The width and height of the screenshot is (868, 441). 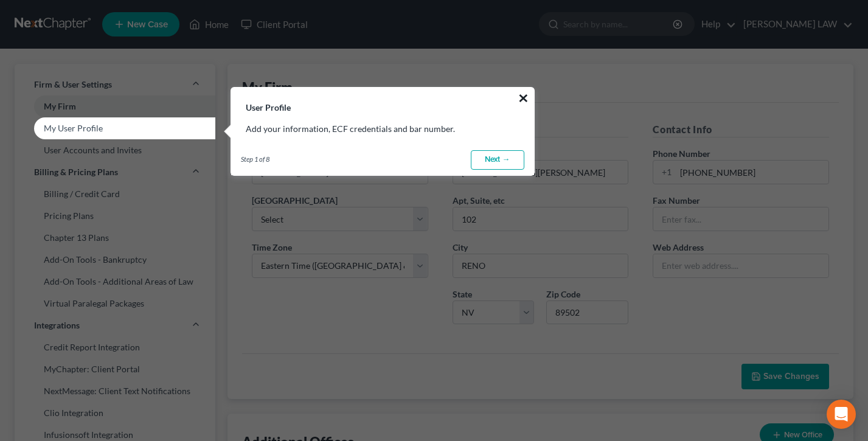 What do you see at coordinates (115, 128) in the screenshot?
I see `a: My User Profile` at bounding box center [115, 128].